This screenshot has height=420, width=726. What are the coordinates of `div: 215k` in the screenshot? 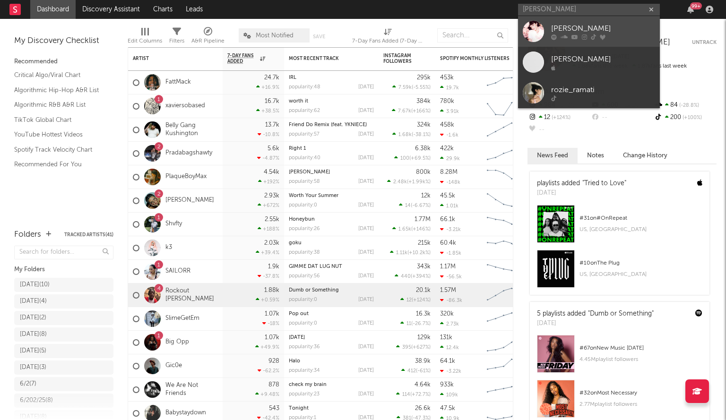 It's located at (424, 243).